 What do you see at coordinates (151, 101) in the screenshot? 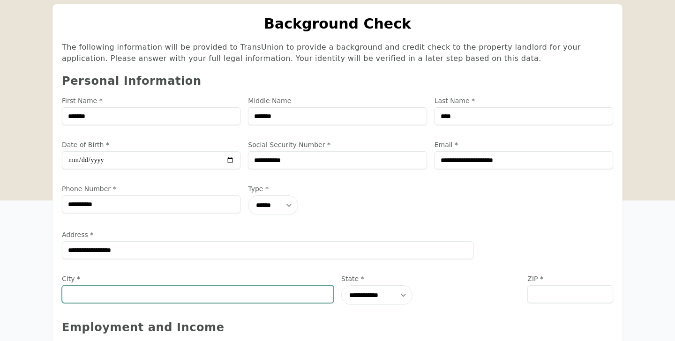
I see `label: First Name *` at bounding box center [151, 101].